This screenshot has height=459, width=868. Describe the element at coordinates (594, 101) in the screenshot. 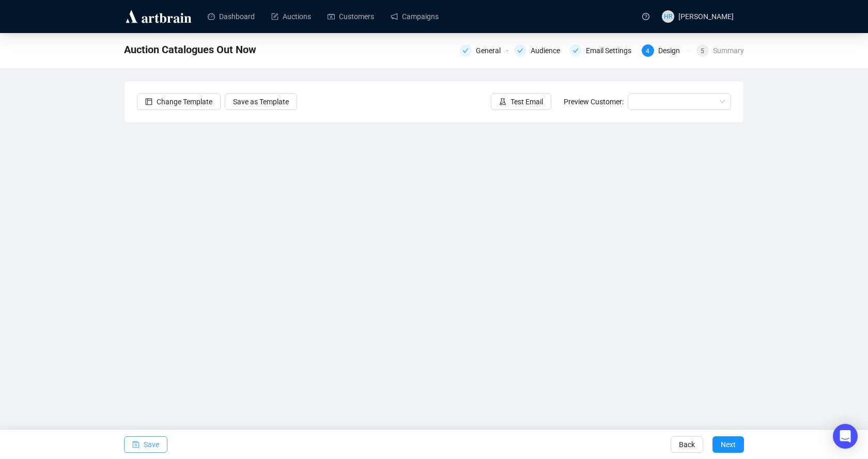

I see `span: Preview Customer:` at that location.